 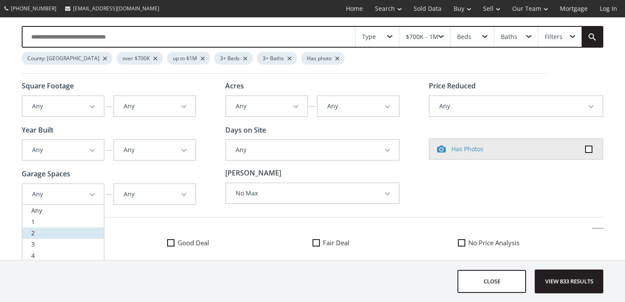 What do you see at coordinates (369, 37) in the screenshot?
I see `div: Type` at bounding box center [369, 37].